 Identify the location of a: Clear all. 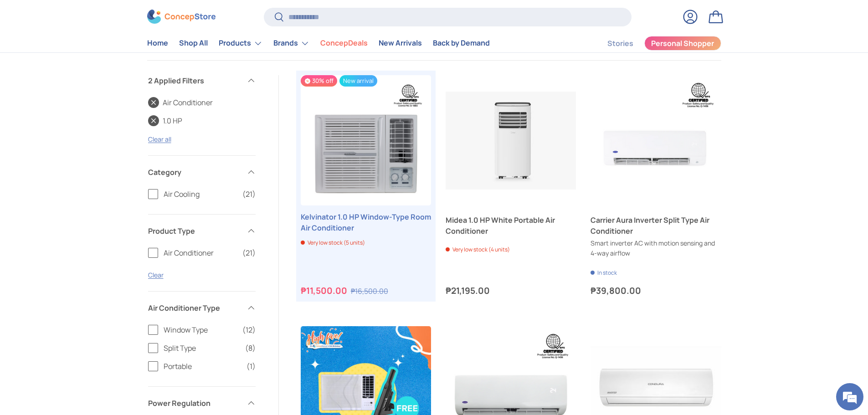
(160, 139).